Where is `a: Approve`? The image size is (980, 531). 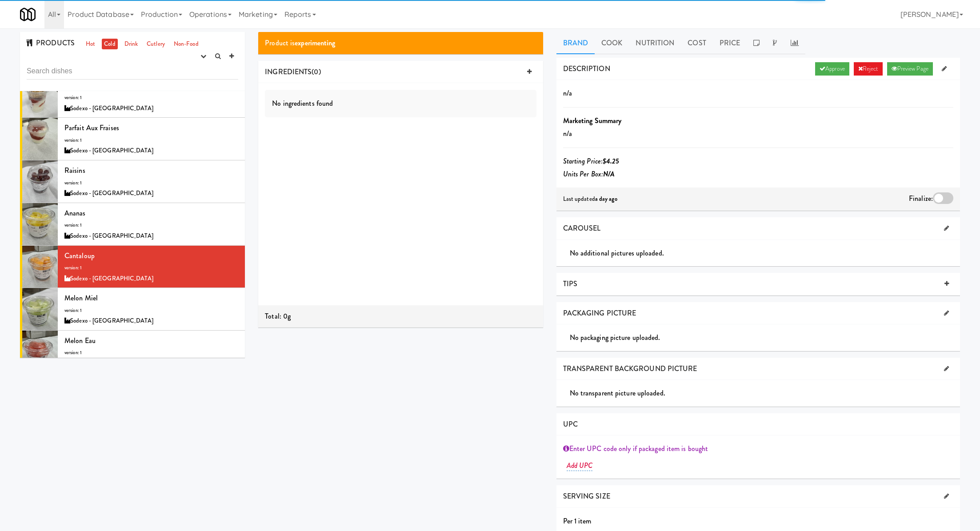
a: Approve is located at coordinates (832, 69).